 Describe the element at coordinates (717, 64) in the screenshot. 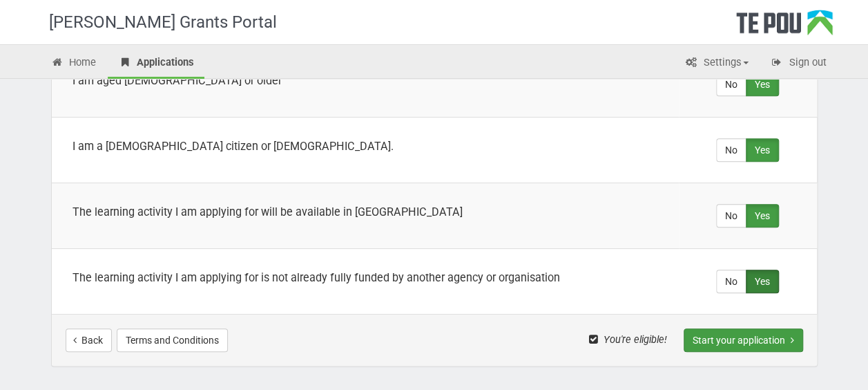

I see `a: Settings` at that location.